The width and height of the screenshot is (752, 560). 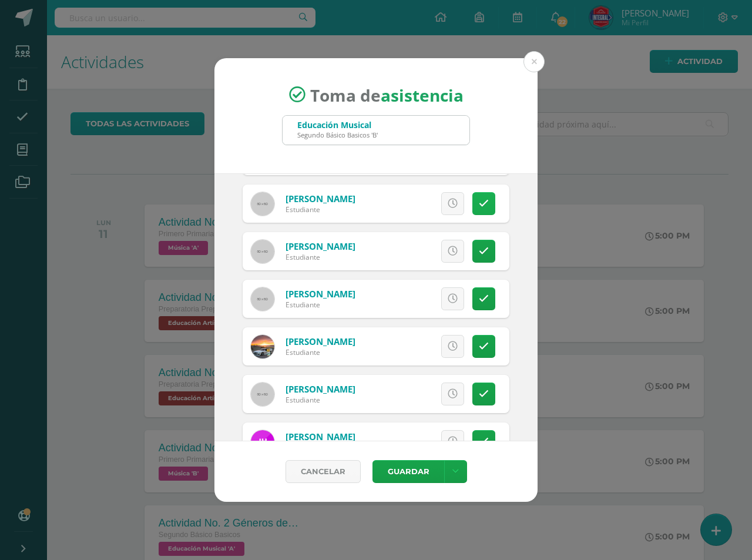 I want to click on button: Guardar, so click(x=409, y=471).